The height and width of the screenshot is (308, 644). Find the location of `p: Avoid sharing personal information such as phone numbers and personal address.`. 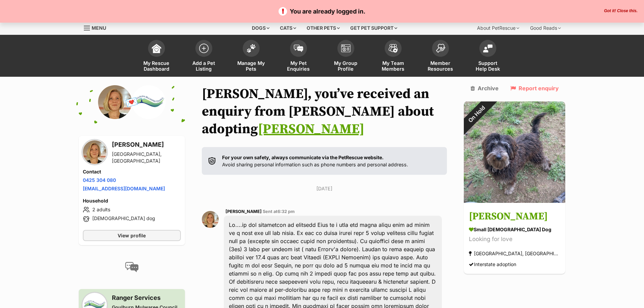

p: Avoid sharing personal information such as phone numbers and personal address. is located at coordinates (315, 161).